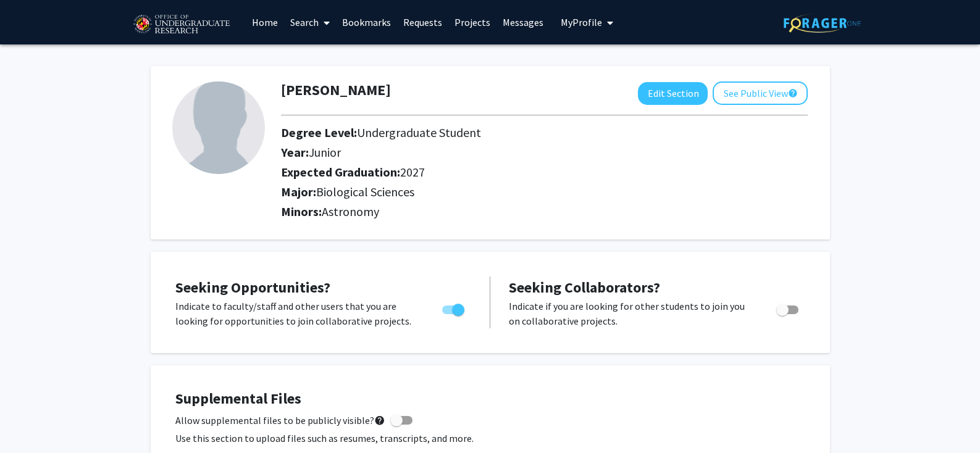  Describe the element at coordinates (325, 152) in the screenshot. I see `span: Junior` at that location.